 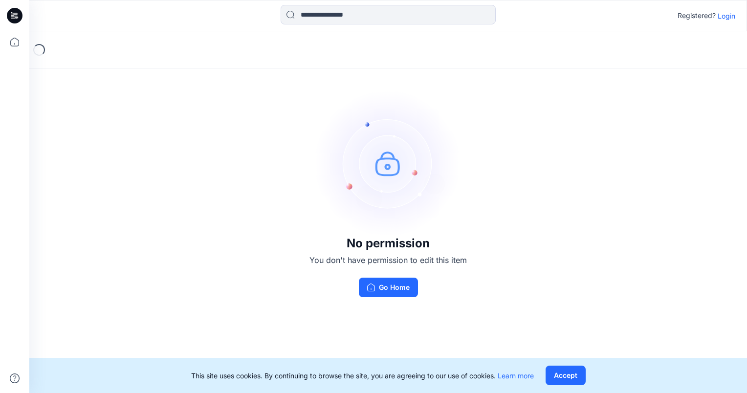 I want to click on img: no-perm.svg, so click(x=388, y=163).